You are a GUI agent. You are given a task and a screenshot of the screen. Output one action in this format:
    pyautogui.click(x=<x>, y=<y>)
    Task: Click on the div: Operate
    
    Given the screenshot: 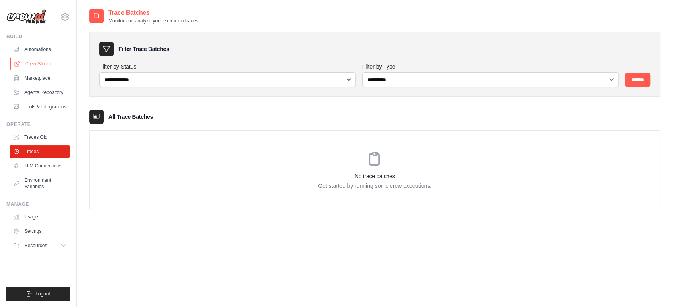 What is the action you would take?
    pyautogui.click(x=38, y=124)
    